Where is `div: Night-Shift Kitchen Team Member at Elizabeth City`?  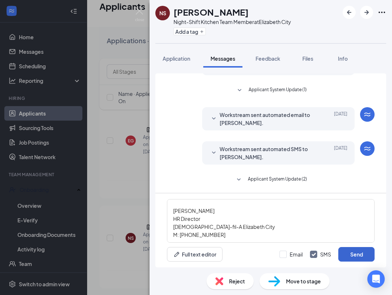 div: Night-Shift Kitchen Team Member at Elizabeth City is located at coordinates (233, 22).